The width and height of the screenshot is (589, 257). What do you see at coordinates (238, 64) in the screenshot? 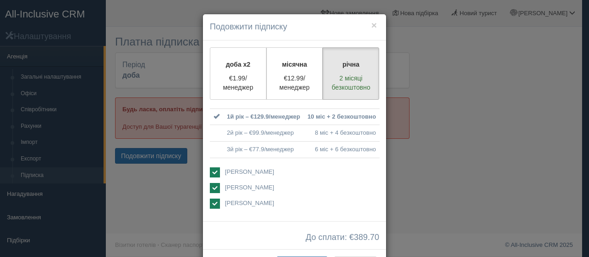
I see `p: доба x2` at bounding box center [238, 64].